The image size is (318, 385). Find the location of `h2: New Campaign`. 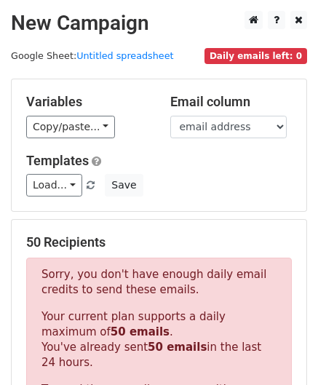

h2: New Campaign is located at coordinates (159, 23).